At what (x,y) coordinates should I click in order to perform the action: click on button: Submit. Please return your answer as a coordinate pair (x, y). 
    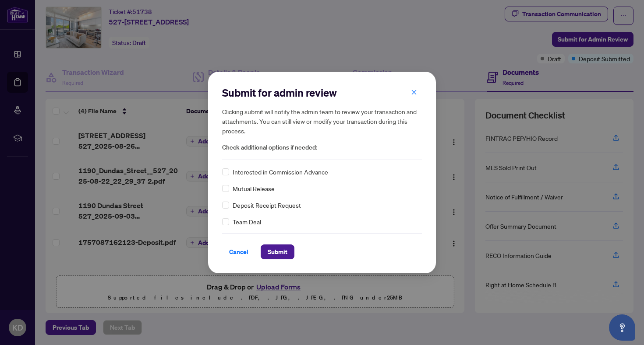
    Looking at the image, I should click on (277, 252).